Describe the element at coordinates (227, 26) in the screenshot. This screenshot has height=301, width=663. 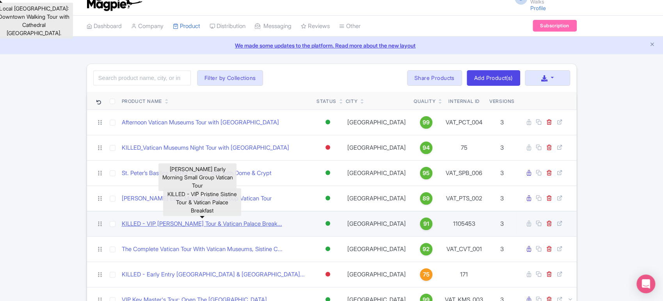
I see `a: Distribution` at that location.